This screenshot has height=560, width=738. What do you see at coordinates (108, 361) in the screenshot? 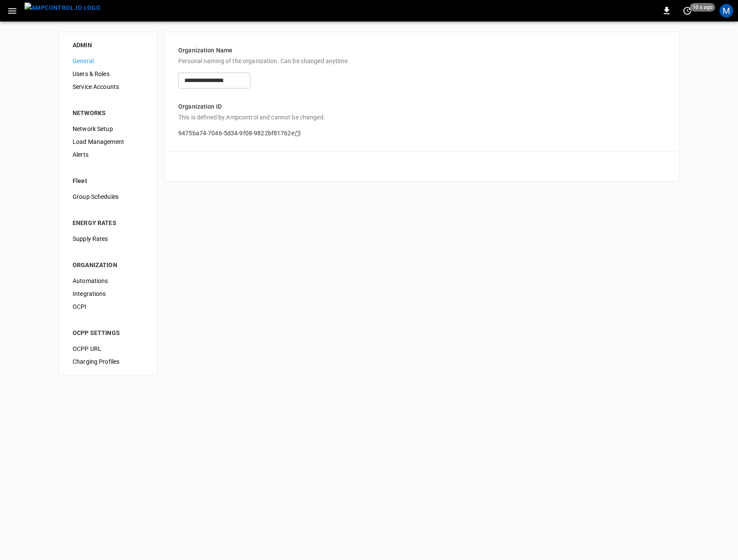
I see `span: Charging Profiles` at bounding box center [108, 361].